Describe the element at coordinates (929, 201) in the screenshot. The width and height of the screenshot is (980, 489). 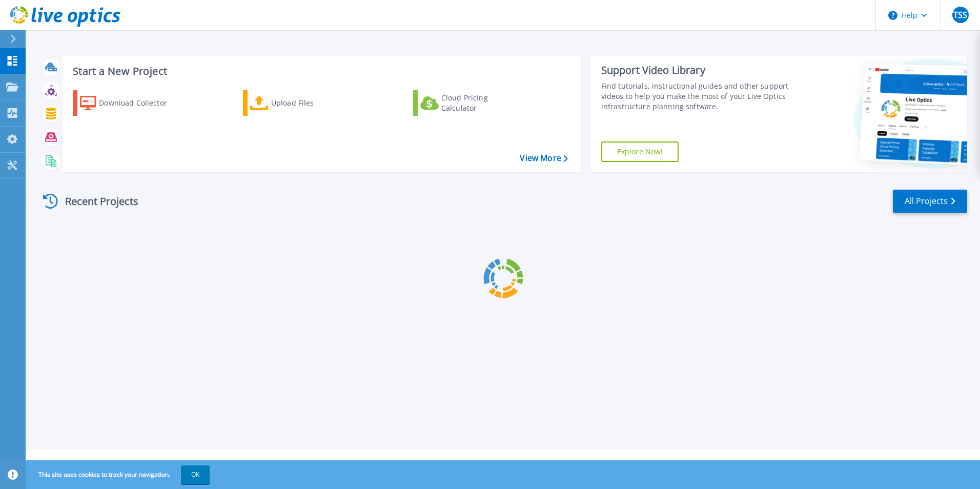
I see `a: All Projects` at that location.